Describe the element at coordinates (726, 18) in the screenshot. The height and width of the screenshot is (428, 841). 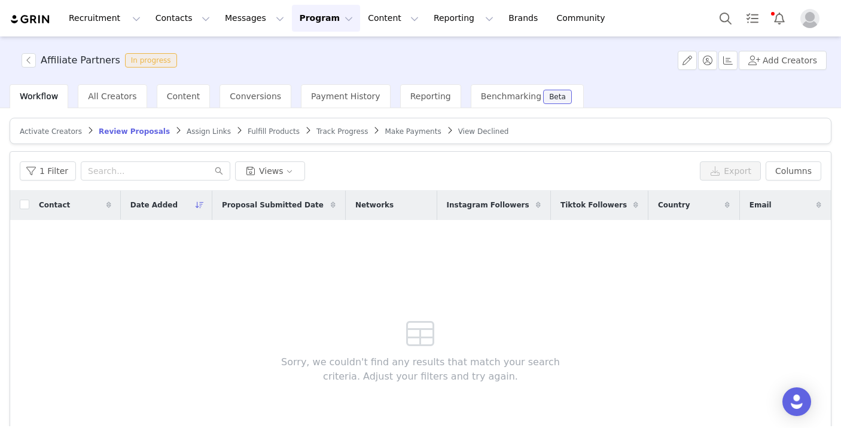
I see `button: Search` at that location.